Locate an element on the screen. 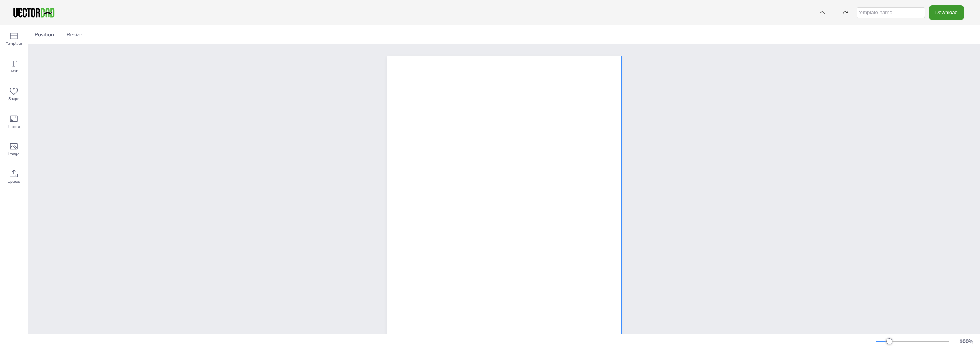 This screenshot has height=349, width=980. span: Shape is located at coordinates (14, 99).